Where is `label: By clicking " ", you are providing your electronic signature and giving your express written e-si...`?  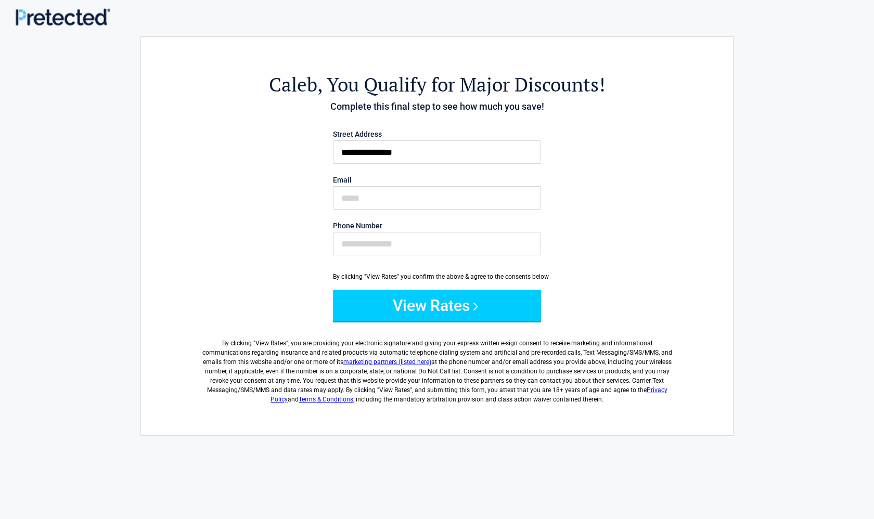 label: By clicking " ", you are providing your electronic signature and giving your express written e-si... is located at coordinates (437, 367).